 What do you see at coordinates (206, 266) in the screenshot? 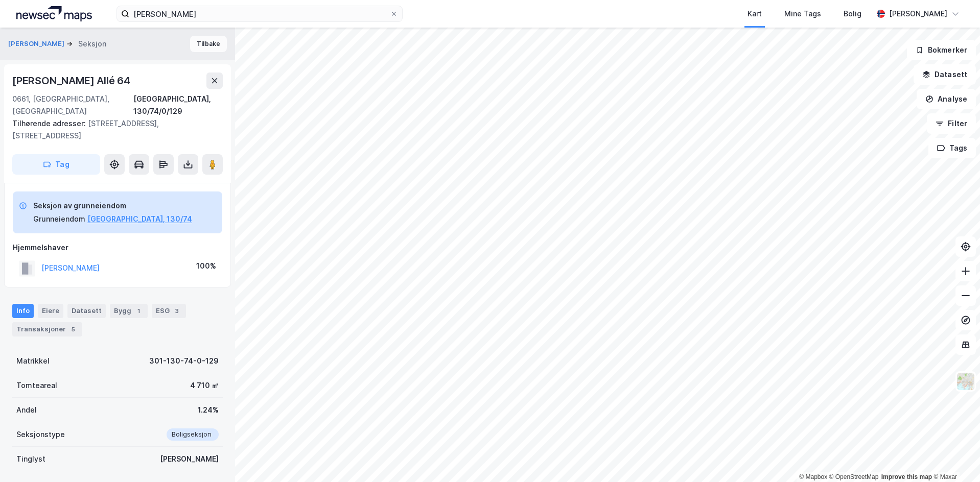
I see `div: 100%` at bounding box center [206, 266].